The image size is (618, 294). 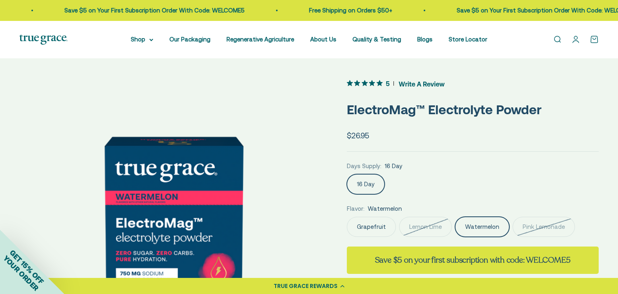 What do you see at coordinates (323, 39) in the screenshot?
I see `a: About Us` at bounding box center [323, 39].